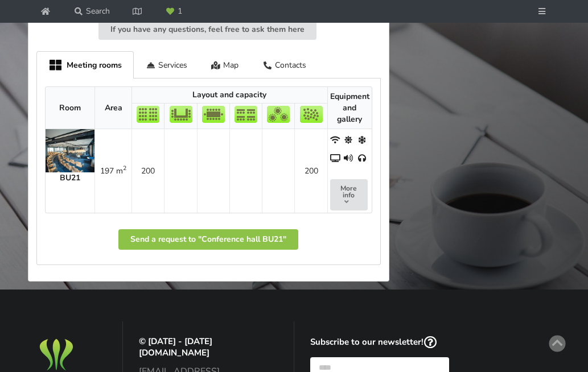 This screenshot has height=372, width=588. I want to click on img: U-shape, so click(181, 114).